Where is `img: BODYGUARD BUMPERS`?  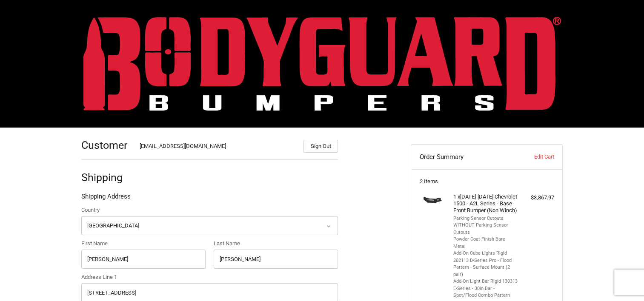 img: BODYGUARD BUMPERS is located at coordinates (323, 63).